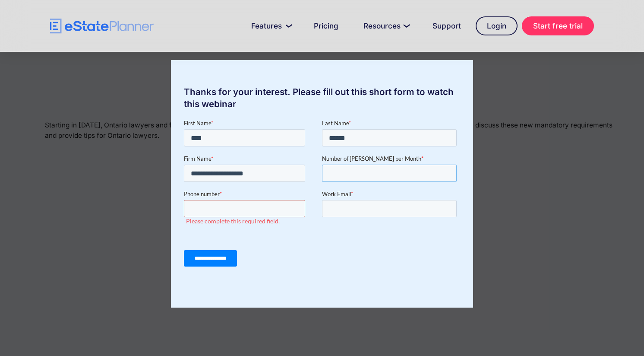  What do you see at coordinates (151, 4) in the screenshot?
I see `span: Last Name` at bounding box center [151, 4].